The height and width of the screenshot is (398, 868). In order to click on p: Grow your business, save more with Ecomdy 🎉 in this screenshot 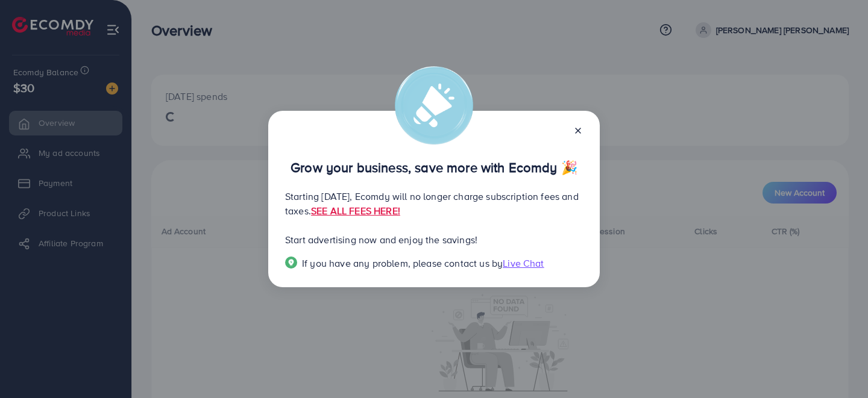, I will do `click(434, 167)`.